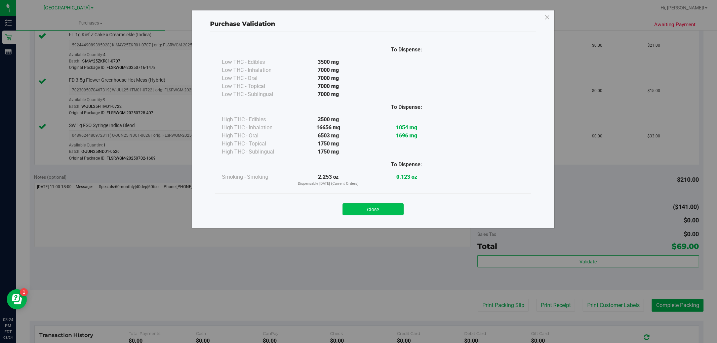  I want to click on div: 2.253 oz, so click(328, 180).